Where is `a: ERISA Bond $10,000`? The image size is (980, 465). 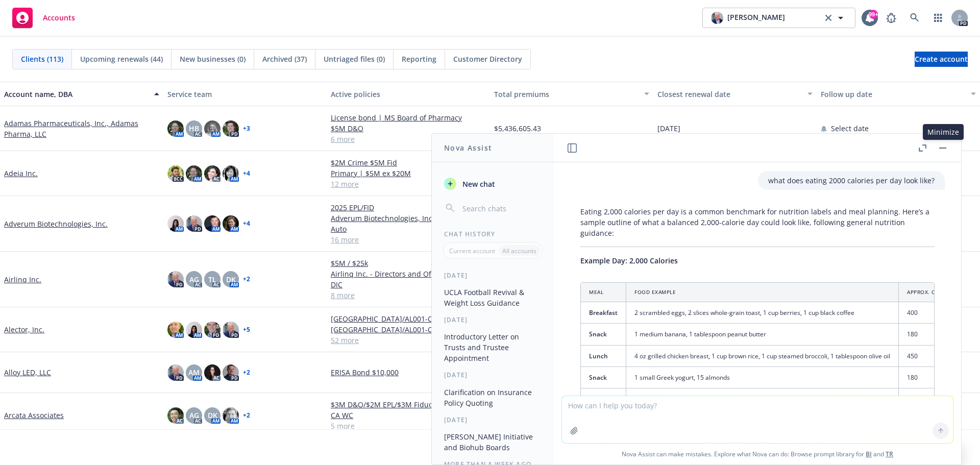 a: ERISA Bond $10,000 is located at coordinates (409, 373).